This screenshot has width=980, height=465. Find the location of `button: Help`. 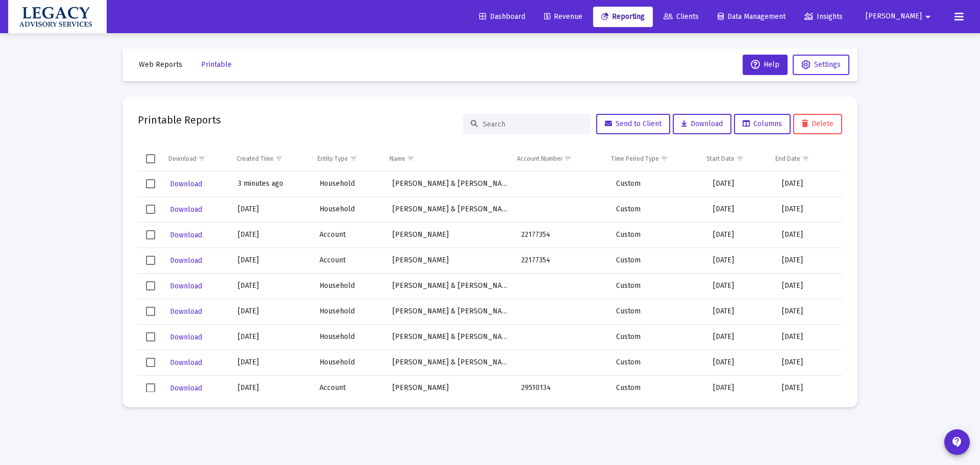

button: Help is located at coordinates (765, 65).